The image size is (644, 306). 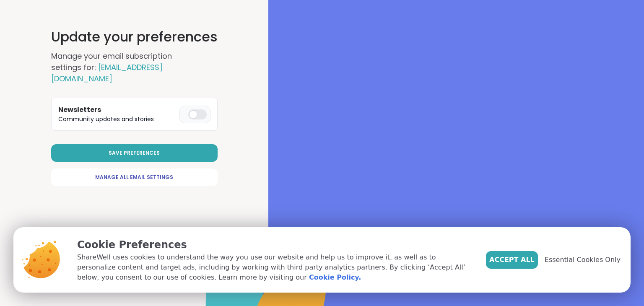 I want to click on h3: Newsletters, so click(x=117, y=110).